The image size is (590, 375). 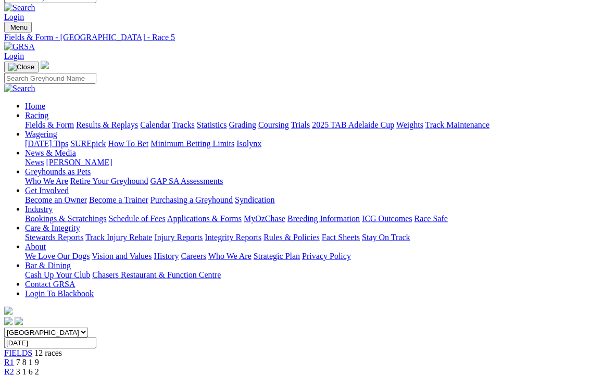 What do you see at coordinates (324, 218) in the screenshot?
I see `a: Breeding Information` at bounding box center [324, 218].